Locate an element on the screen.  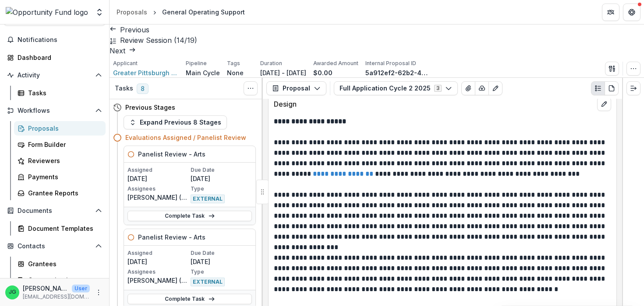
div: Grantee Reports is located at coordinates (63, 193).